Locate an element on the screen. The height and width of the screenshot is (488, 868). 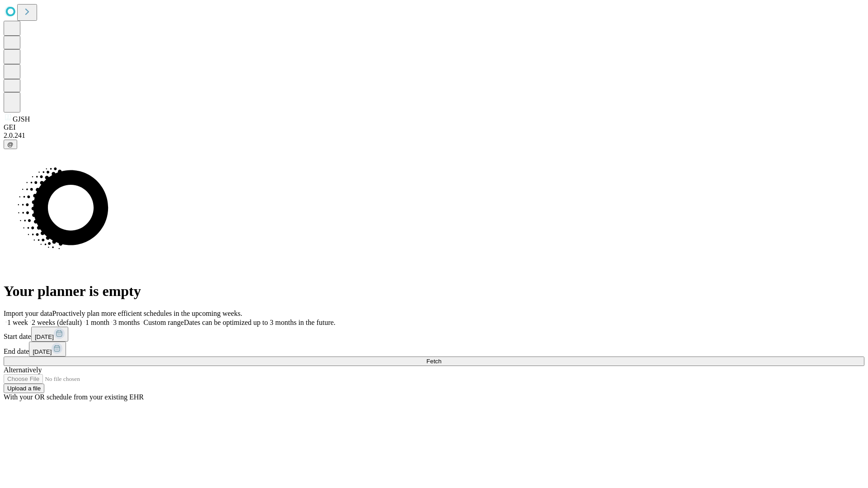
span: With your OR schedule from your existing EHR is located at coordinates (74, 397).